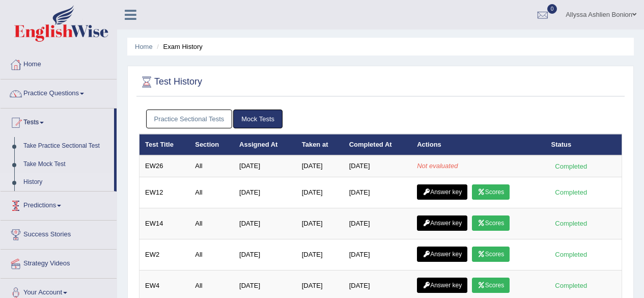 The height and width of the screenshot is (298, 644). What do you see at coordinates (59, 233) in the screenshot?
I see `a: Success Stories` at bounding box center [59, 233].